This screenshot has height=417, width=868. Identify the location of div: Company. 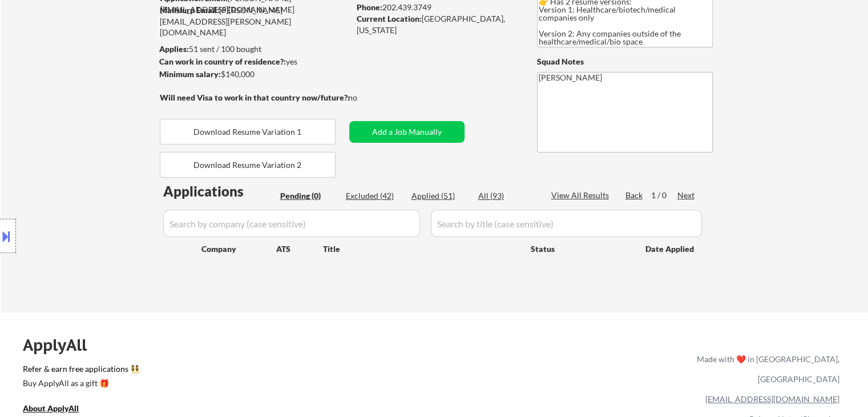
(239, 249).